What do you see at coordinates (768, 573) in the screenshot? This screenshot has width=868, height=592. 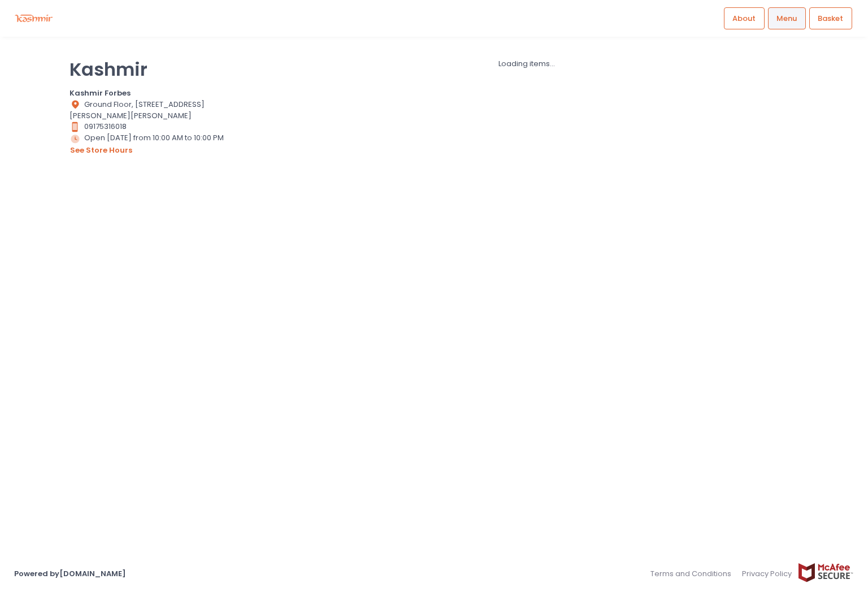 I see `a: Privacy Policy` at bounding box center [768, 573].